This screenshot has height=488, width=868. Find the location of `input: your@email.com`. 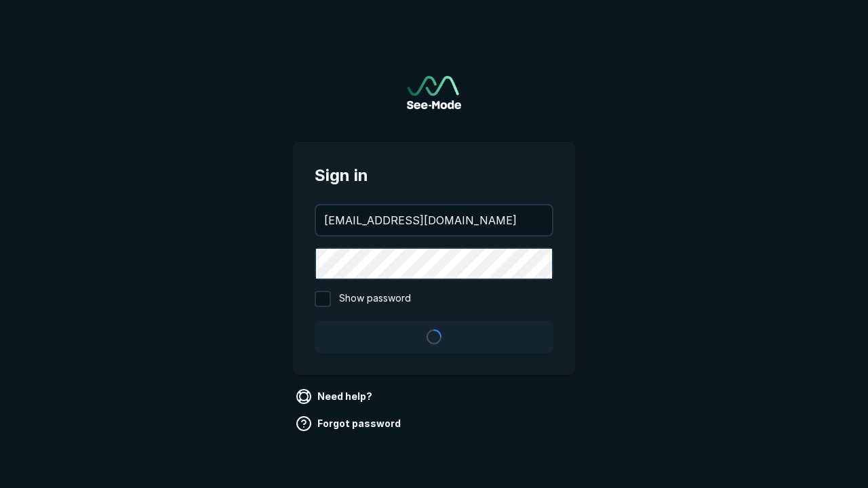

input: your@email.com is located at coordinates (434, 220).